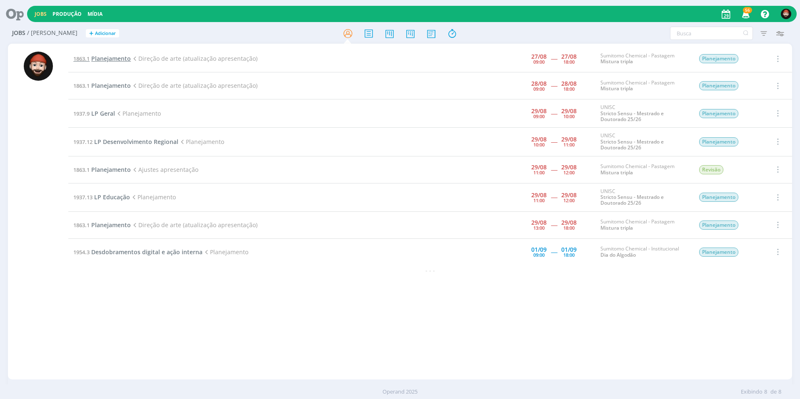  I want to click on button: Produção, so click(67, 14).